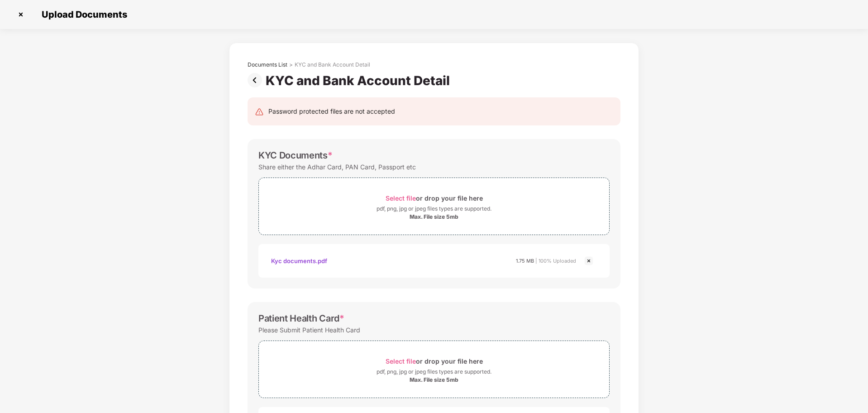 This screenshot has height=413, width=868. Describe the element at coordinates (309, 330) in the screenshot. I see `div: Please Submit Patient Health Card` at that location.